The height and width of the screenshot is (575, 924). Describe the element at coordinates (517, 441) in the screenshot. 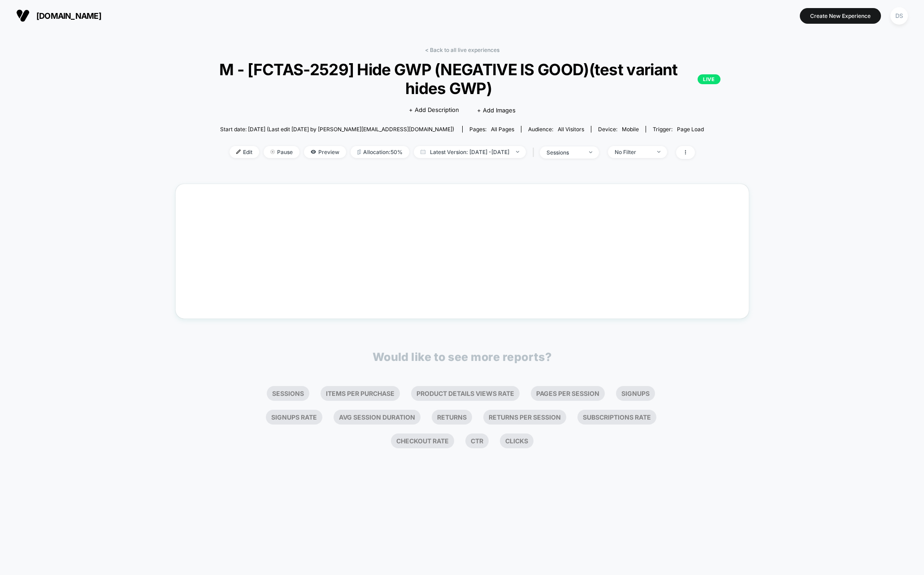

I see `li: Clicks` at that location.